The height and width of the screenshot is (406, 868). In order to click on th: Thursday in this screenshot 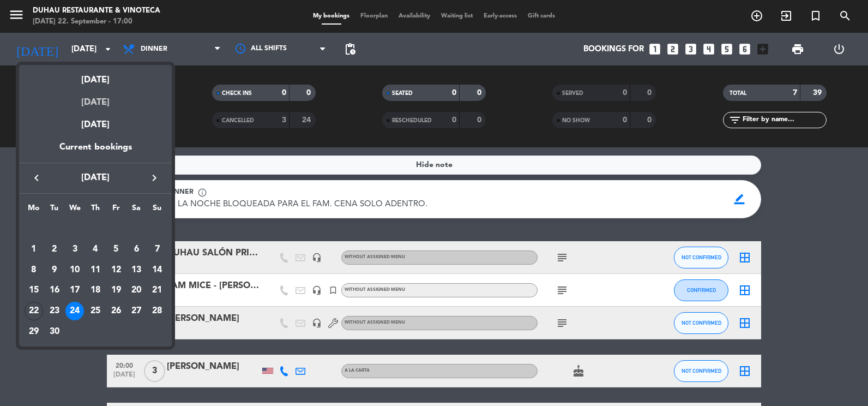, I will do `click(95, 210)`.